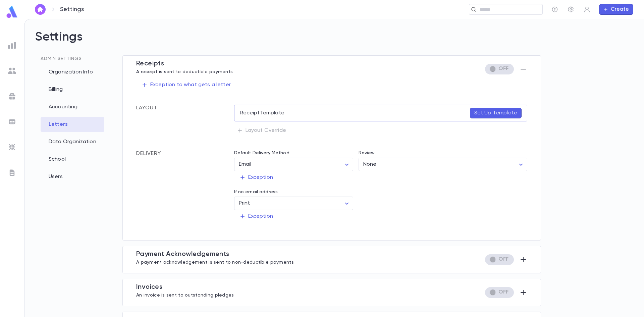 The image size is (644, 317). Describe the element at coordinates (12, 147) in the screenshot. I see `img: imports_grey.530a8a0e642e233f2baf0ef88e8c9fcb.svg` at that location.